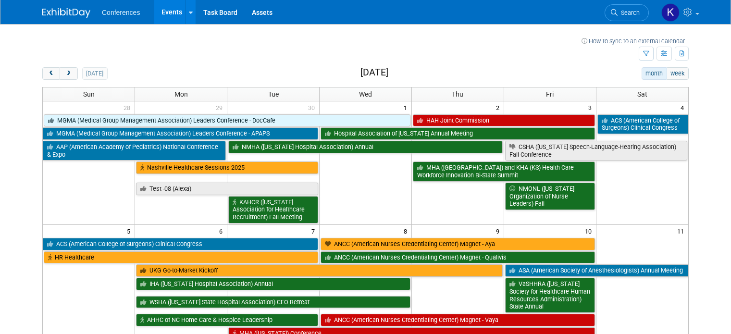  I want to click on a: ASA (American Society of Anesthesiologists) Annual Meeting, so click(596, 271).